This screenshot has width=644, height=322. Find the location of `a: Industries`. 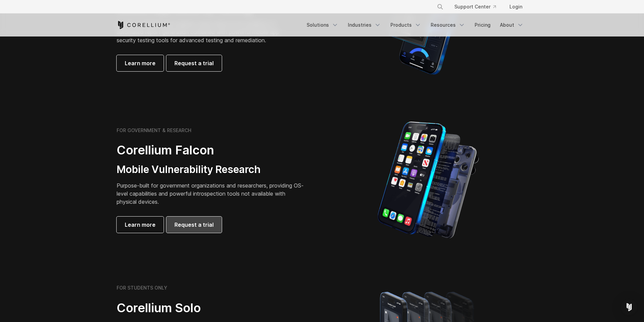

a: Industries is located at coordinates (364, 25).